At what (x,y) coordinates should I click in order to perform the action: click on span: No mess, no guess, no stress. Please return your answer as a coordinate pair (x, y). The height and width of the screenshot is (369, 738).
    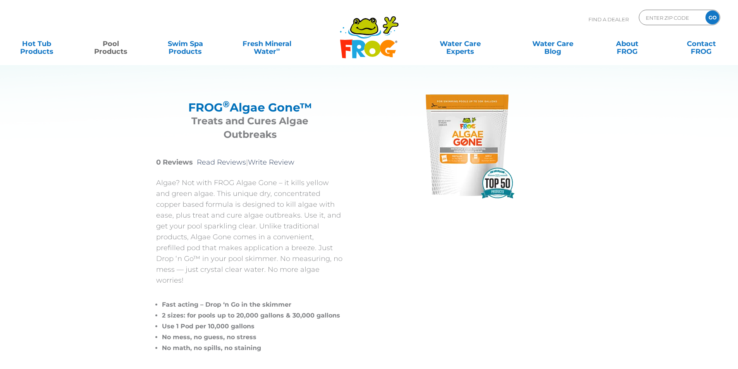
    Looking at the image, I should click on (209, 337).